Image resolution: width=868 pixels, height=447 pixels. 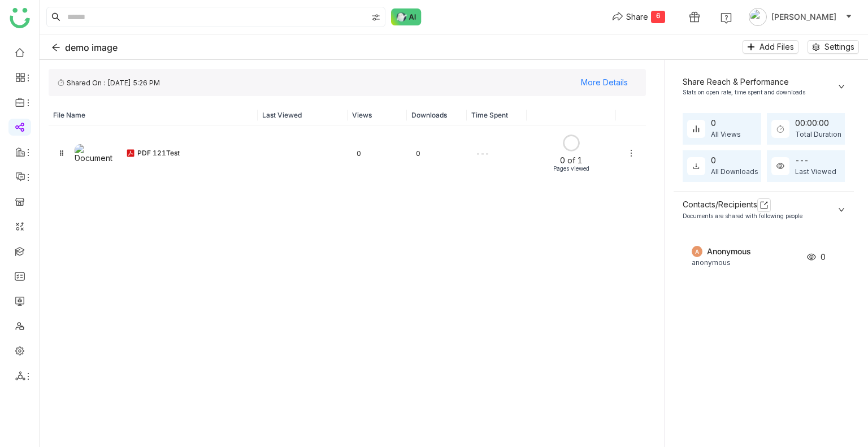 What do you see at coordinates (497, 115) in the screenshot?
I see `p: Time Spent` at bounding box center [497, 115].